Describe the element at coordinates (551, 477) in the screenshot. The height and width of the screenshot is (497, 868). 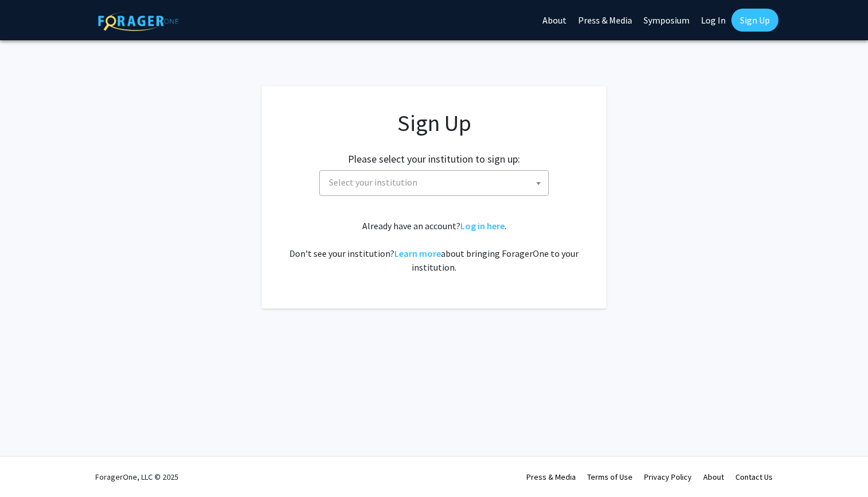
I see `a: Press & Media` at that location.